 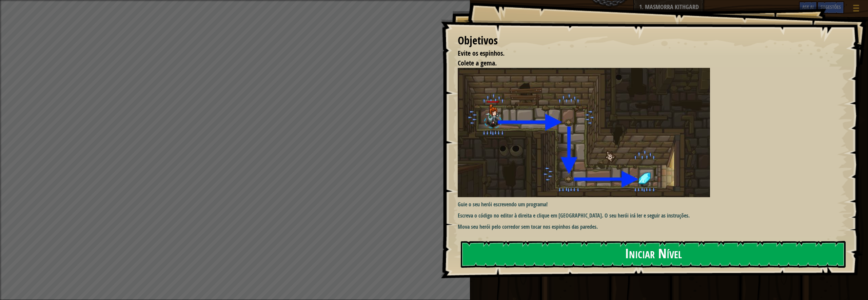 I want to click on div: Objetivos, so click(x=652, y=40).